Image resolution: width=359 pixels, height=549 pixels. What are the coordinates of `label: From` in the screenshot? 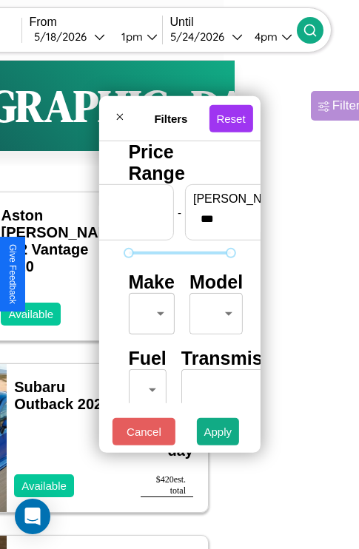 It's located at (96, 22).